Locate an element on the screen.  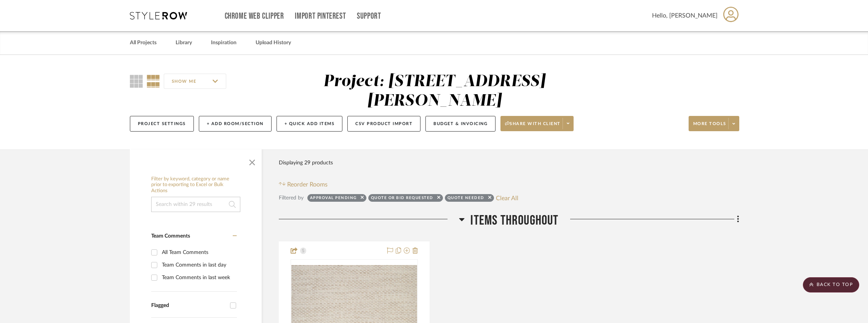
button: Close is located at coordinates (252, 161).